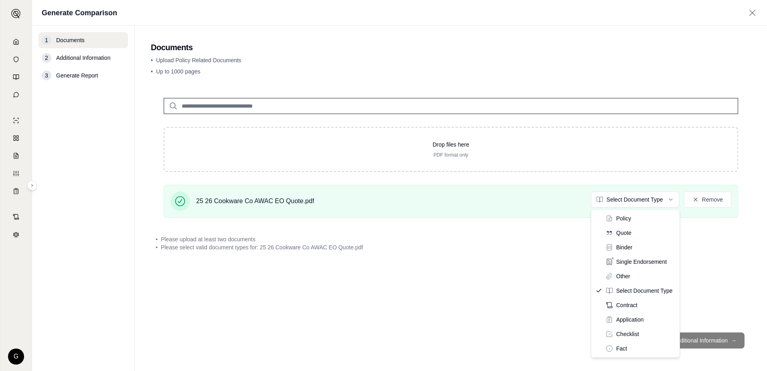 Image resolution: width=767 pixels, height=371 pixels. I want to click on span: Contract, so click(627, 305).